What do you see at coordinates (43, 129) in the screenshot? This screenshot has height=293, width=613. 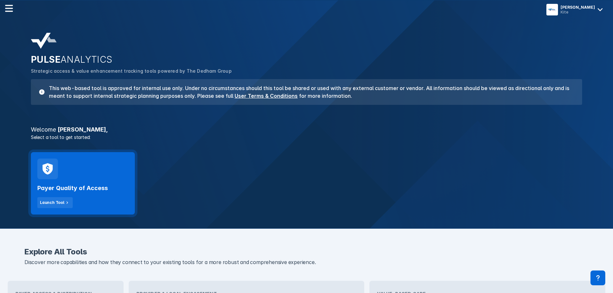 I see `span: Welcome` at bounding box center [43, 129].